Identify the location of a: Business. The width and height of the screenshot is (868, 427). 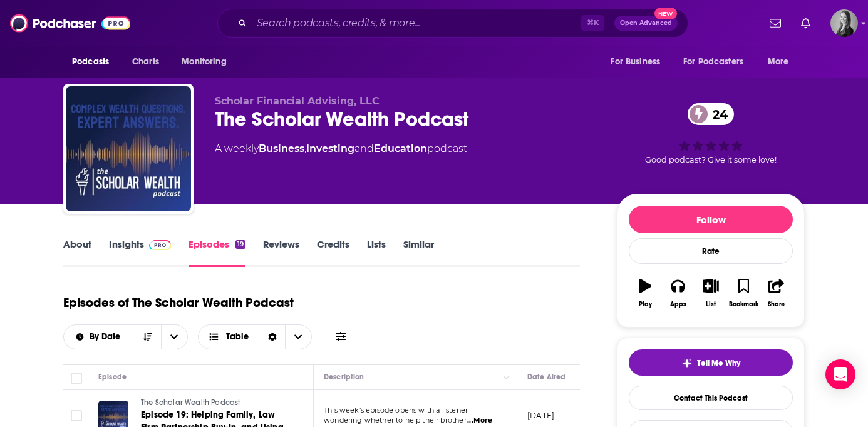
(281, 148).